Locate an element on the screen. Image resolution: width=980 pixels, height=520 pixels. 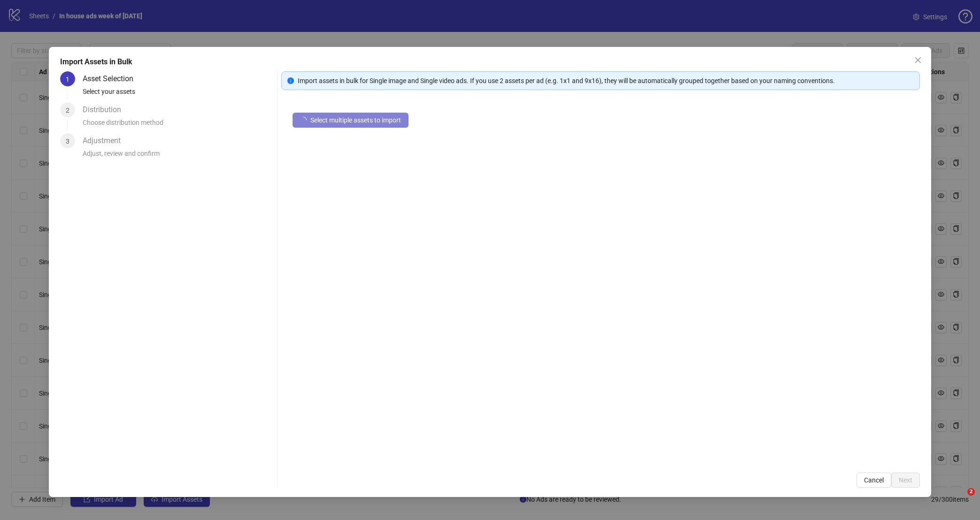
span: close is located at coordinates (918, 60).